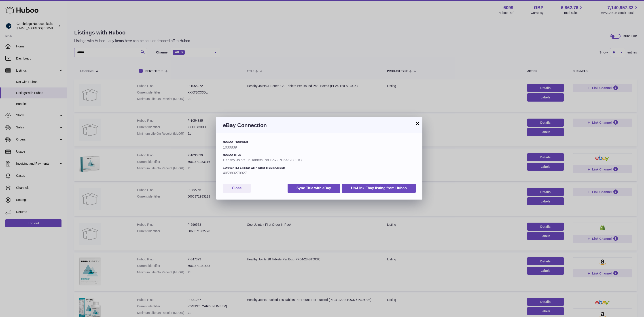 This screenshot has width=644, height=317. What do you see at coordinates (379, 188) in the screenshot?
I see `button: Un-Link Ebay listing from Huboo` at bounding box center [379, 188].